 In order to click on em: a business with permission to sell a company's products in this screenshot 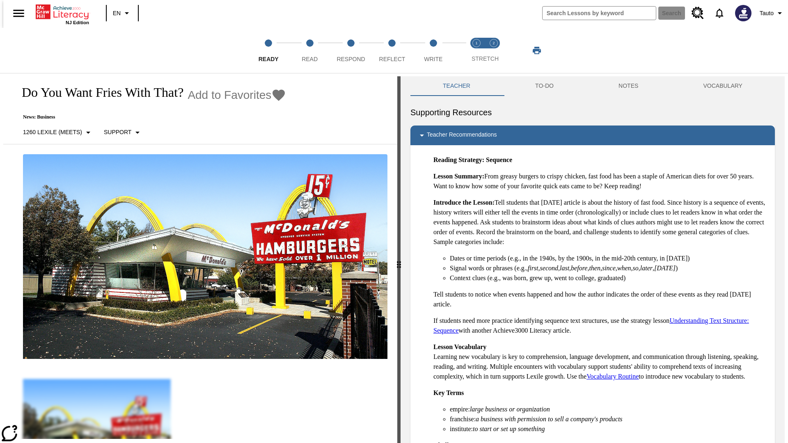, I will do `click(549, 419)`.